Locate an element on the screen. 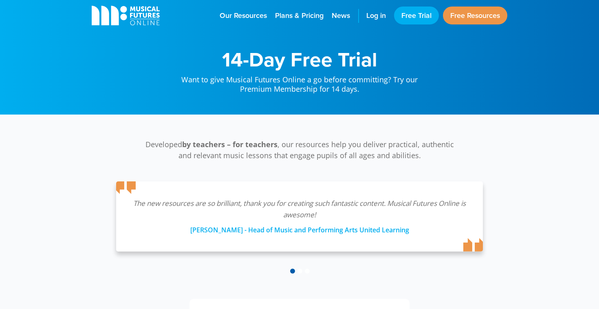  p: Want to give Musical Futures Online a go before committing? Try our Premium Membership for 14 days. is located at coordinates (300, 82).